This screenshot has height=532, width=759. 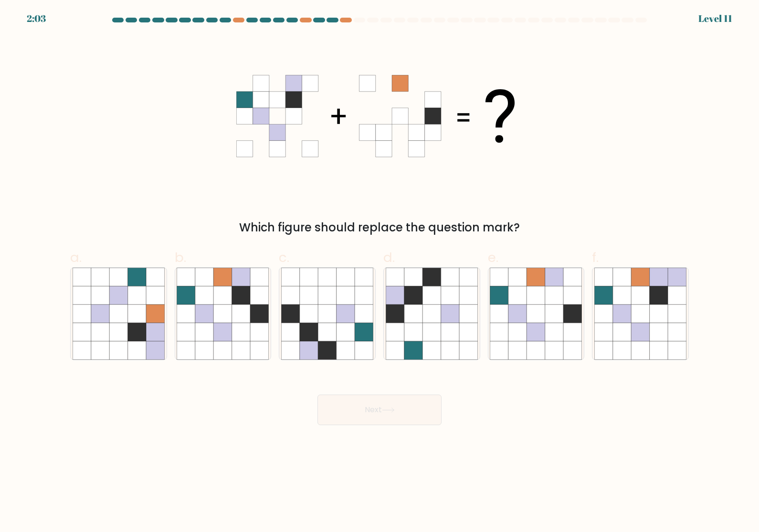 I want to click on span: f., so click(x=595, y=257).